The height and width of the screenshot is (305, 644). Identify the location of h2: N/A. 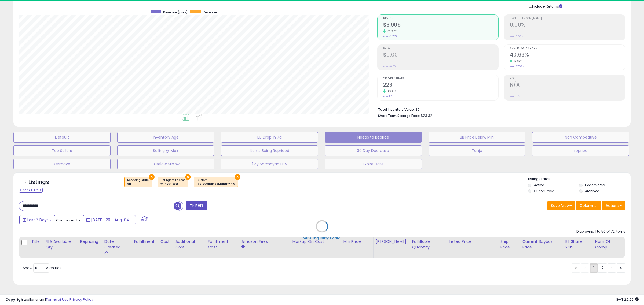
(567, 86).